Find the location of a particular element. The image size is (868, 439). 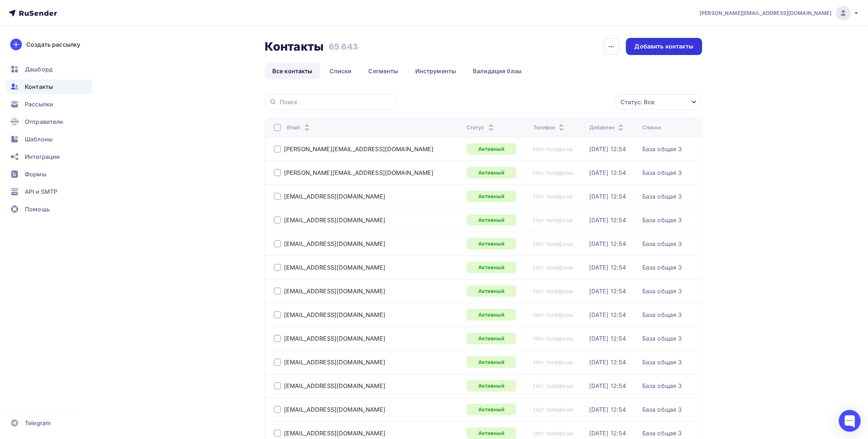

a: Сегменты is located at coordinates (384, 71).